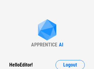 The height and width of the screenshot is (69, 94). Describe the element at coordinates (44, 44) in the screenshot. I see `div: APPRENTICE` at that location.